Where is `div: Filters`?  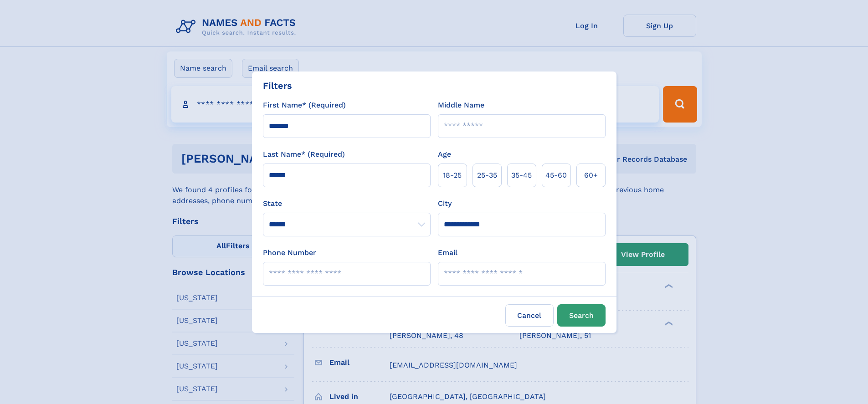 div: Filters is located at coordinates (277, 85).